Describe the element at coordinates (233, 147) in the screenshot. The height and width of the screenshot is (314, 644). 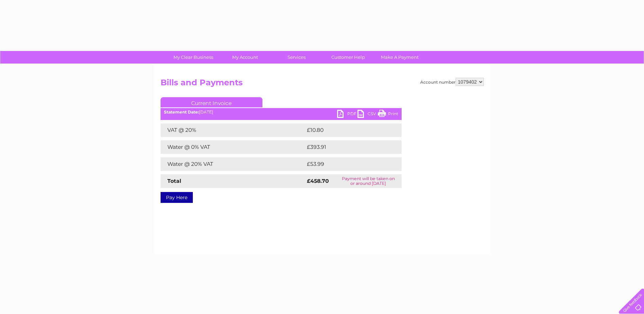
I see `td: Water @ 0% VAT` at that location.